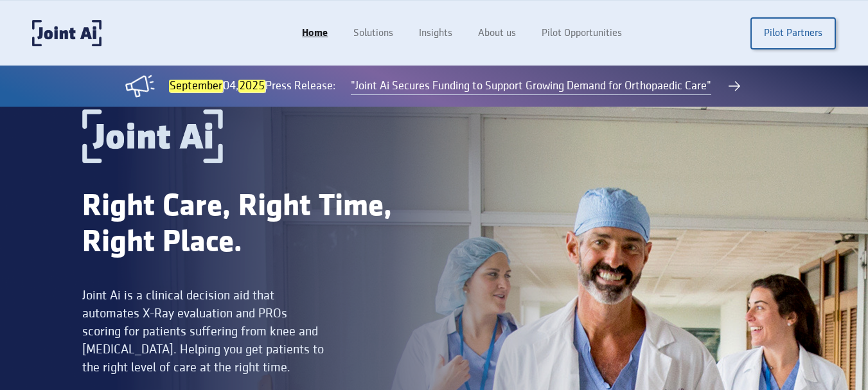 This screenshot has height=390, width=868. I want to click on a: Home, so click(315, 33).